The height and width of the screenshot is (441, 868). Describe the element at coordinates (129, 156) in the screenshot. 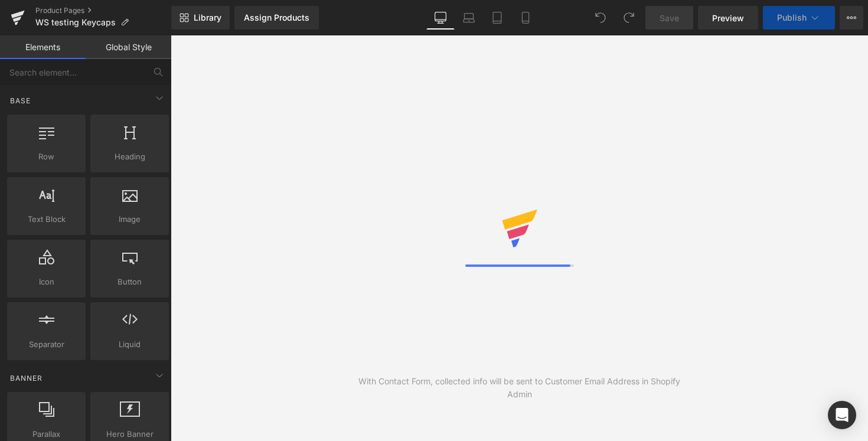

I see `span: Heading` at that location.